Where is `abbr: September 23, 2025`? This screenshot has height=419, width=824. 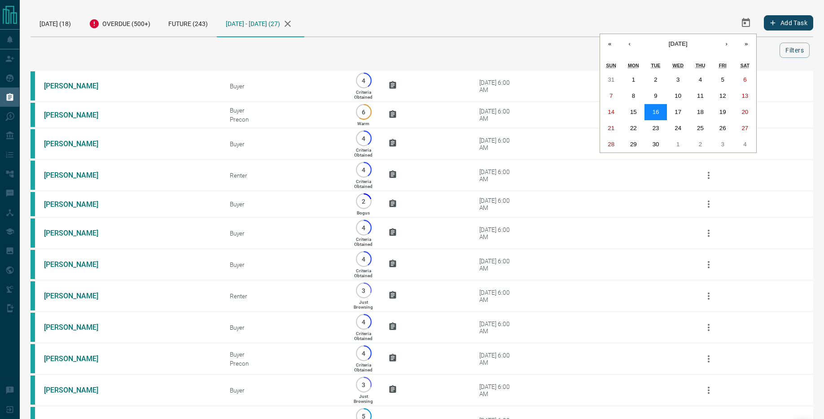
abbr: September 23, 2025 is located at coordinates (655, 128).